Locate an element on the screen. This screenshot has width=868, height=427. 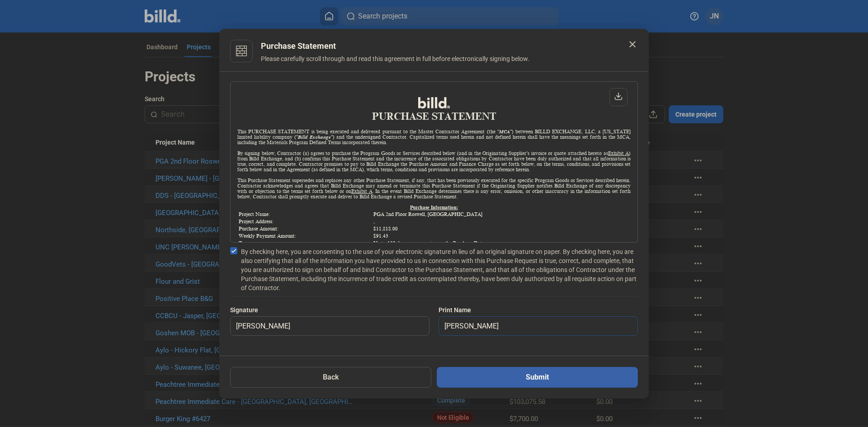
div: This Purchase Statement supersedes and replaces any other Purchase Statement, if any, that has be... is located at coordinates (434, 188).